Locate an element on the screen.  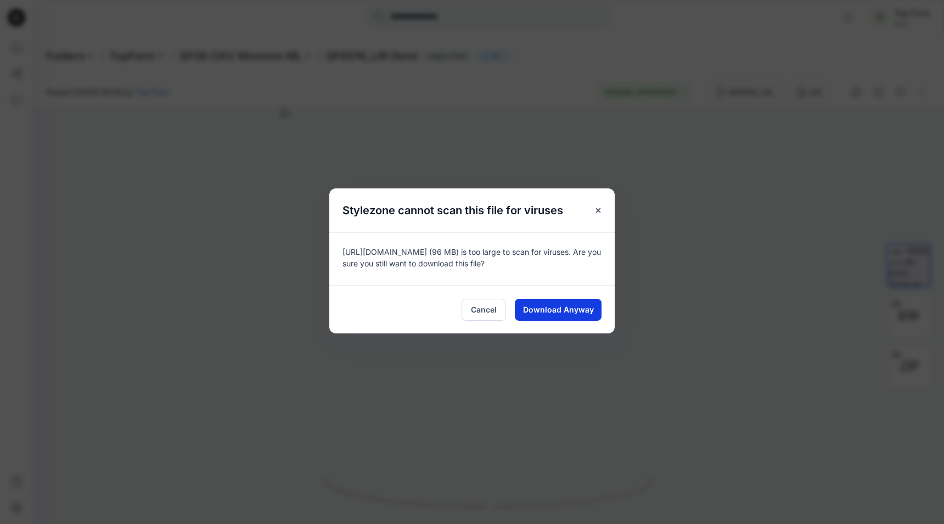
button: Download Anyway is located at coordinates (558, 310).